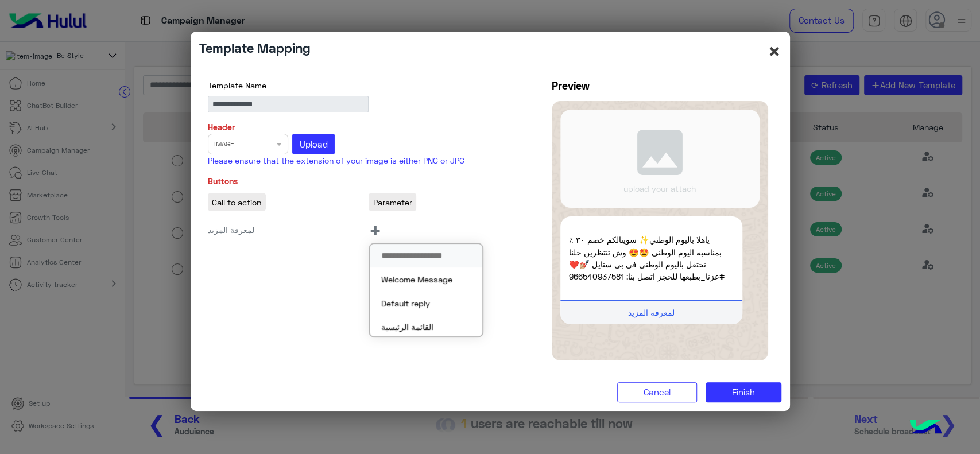  I want to click on span: Finish, so click(744, 392).